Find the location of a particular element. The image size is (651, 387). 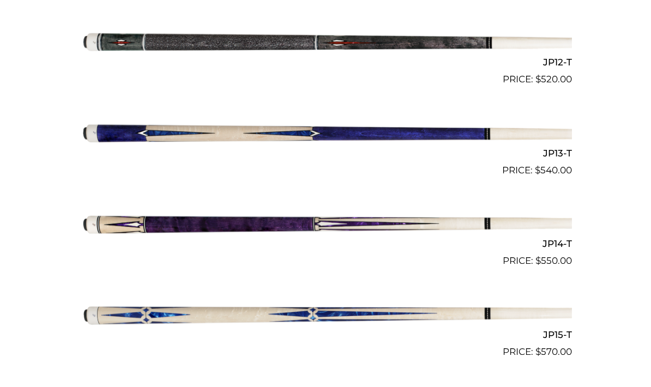

bdi: 570.00 is located at coordinates (553, 352).